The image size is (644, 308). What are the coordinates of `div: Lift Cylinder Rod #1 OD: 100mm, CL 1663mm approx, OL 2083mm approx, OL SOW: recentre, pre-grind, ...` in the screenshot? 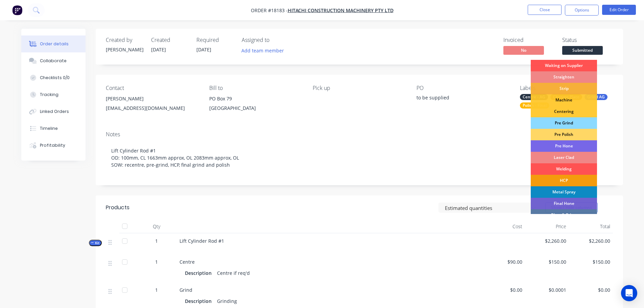 It's located at (359, 158).